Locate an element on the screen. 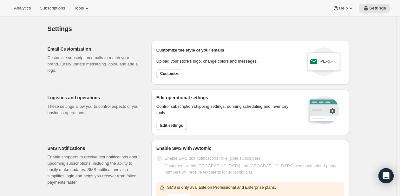  h2: Email Customization is located at coordinates (94, 49).